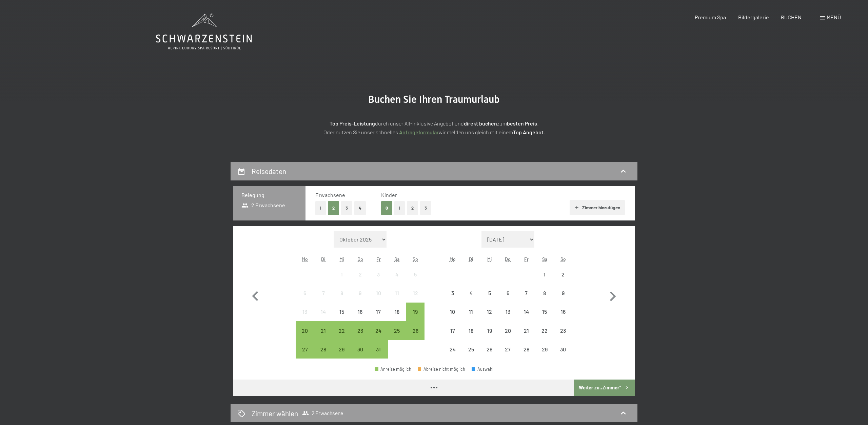  I want to click on div: Sun Oct 26 2025, so click(415, 331).